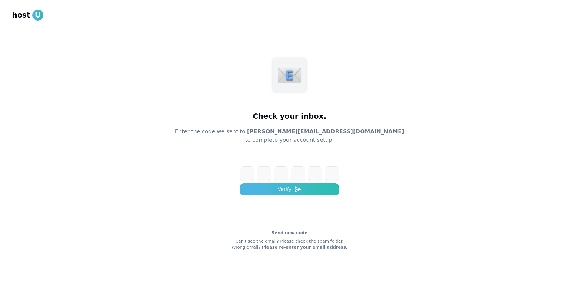  I want to click on img: mail, so click(290, 75).